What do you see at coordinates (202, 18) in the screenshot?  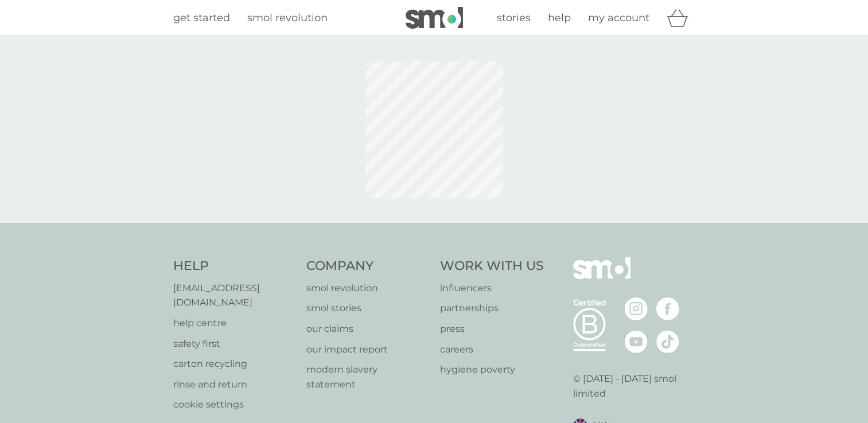 I see `span: get started` at bounding box center [202, 18].